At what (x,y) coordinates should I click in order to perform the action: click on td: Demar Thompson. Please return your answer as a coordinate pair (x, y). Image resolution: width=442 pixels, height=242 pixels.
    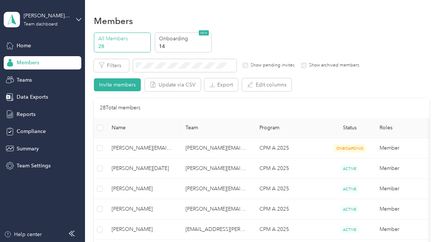
    Looking at the image, I should click on (143, 209).